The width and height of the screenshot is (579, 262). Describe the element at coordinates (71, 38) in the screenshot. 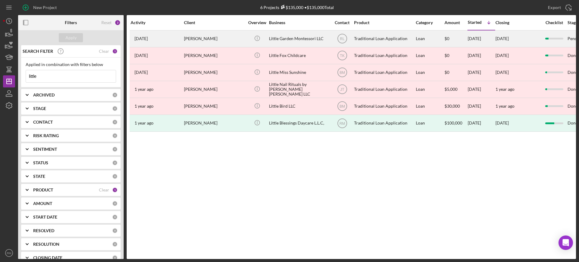

I see `button: Apply` at that location.